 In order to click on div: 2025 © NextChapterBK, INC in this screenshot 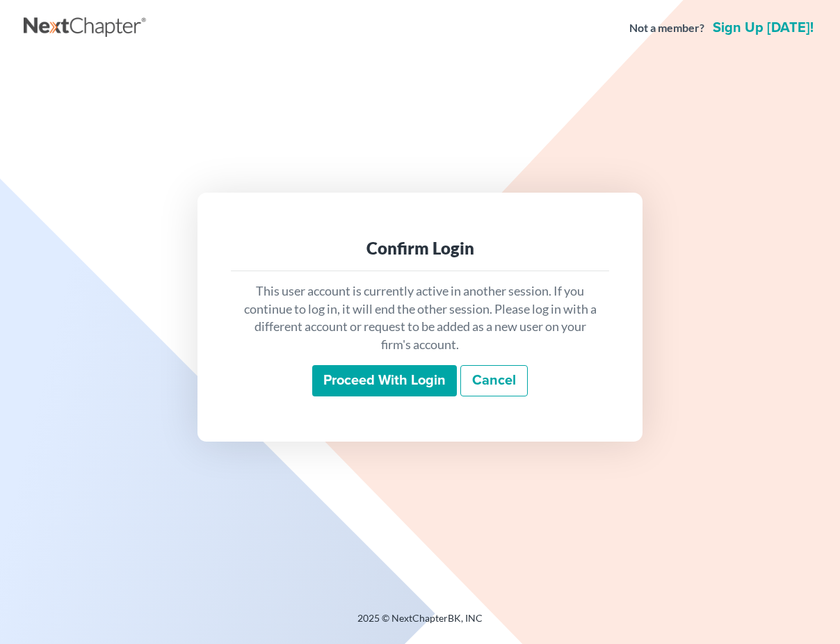, I will do `click(420, 624)`.